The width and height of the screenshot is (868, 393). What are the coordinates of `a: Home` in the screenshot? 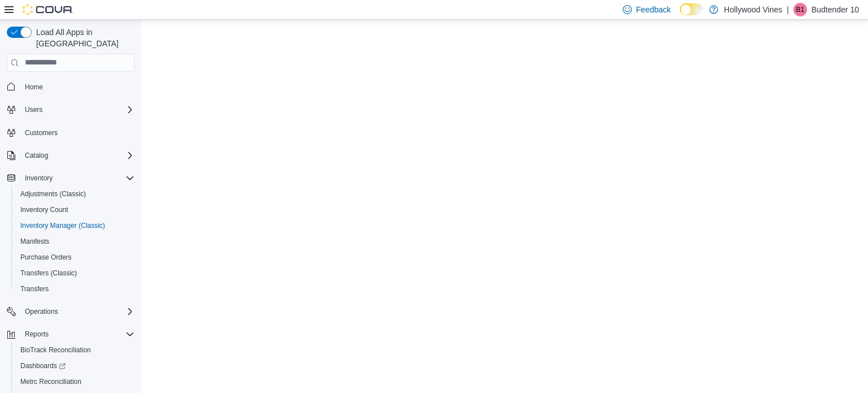 It's located at (34, 87).